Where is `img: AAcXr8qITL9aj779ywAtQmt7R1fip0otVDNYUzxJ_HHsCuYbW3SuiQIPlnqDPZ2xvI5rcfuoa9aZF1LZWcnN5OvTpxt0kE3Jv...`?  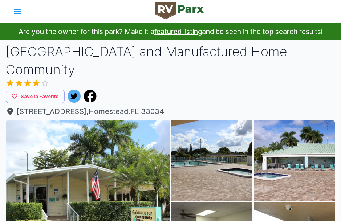 img: AAcXr8qITL9aj779ywAtQmt7R1fip0otVDNYUzxJ_HHsCuYbW3SuiQIPlnqDPZ2xvI5rcfuoa9aZF1LZWcnN5OvTpxt0kE3Jv... is located at coordinates (294, 160).